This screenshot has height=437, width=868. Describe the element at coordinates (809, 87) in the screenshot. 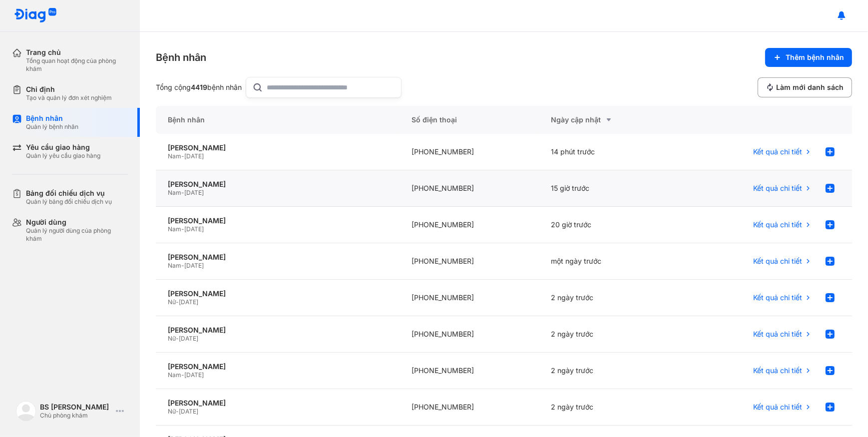

I see `span: Làm mới danh sách` at that location.